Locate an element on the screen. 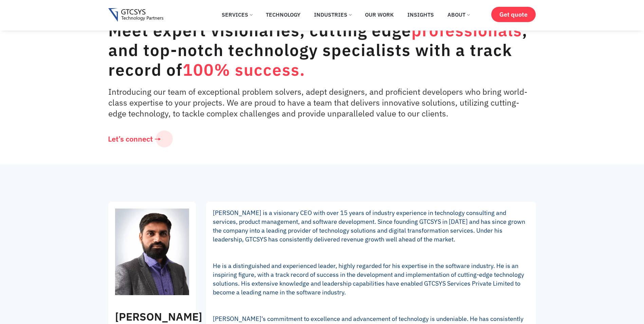  div: Meet expert visionaries, cutting edge , and top-notch technology specialists with a track record of is located at coordinates (320, 50).